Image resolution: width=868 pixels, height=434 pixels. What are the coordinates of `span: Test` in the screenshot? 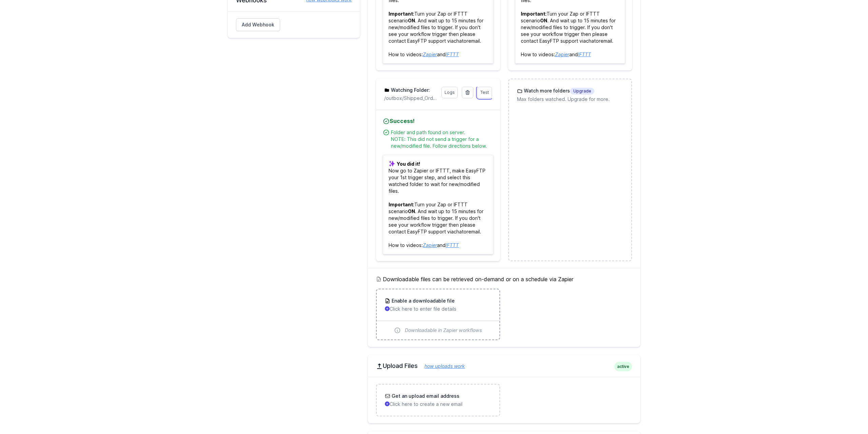 It's located at (485, 92).